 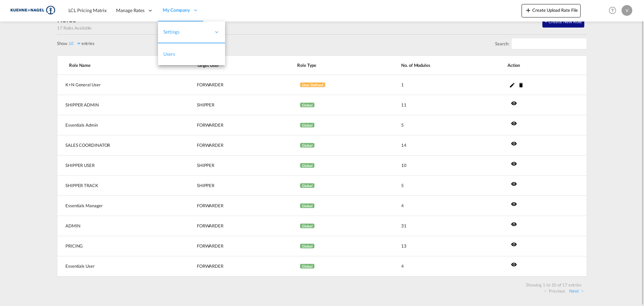 I want to click on input: Search:, so click(x=549, y=44).